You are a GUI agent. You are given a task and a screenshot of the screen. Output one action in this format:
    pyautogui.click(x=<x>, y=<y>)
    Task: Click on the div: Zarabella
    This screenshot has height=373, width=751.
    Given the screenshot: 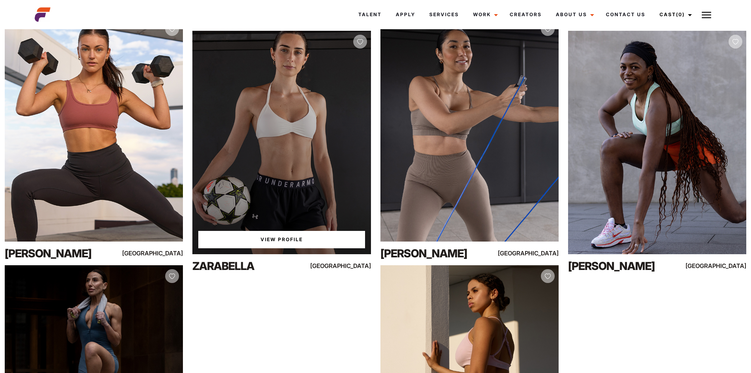 What is the action you would take?
    pyautogui.click(x=246, y=266)
    